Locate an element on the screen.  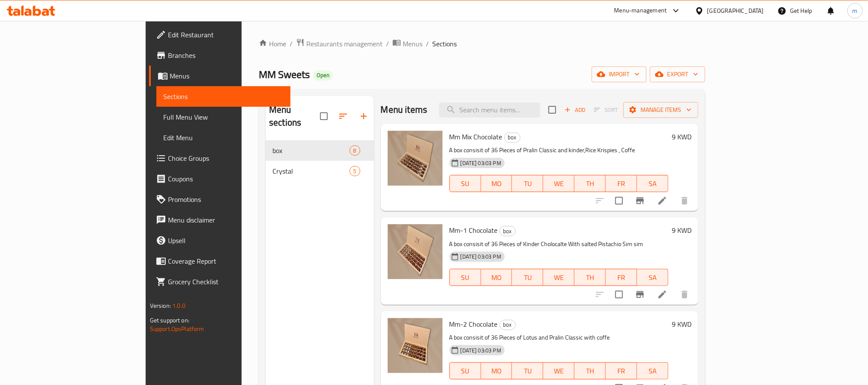
span: import is located at coordinates (619, 74).